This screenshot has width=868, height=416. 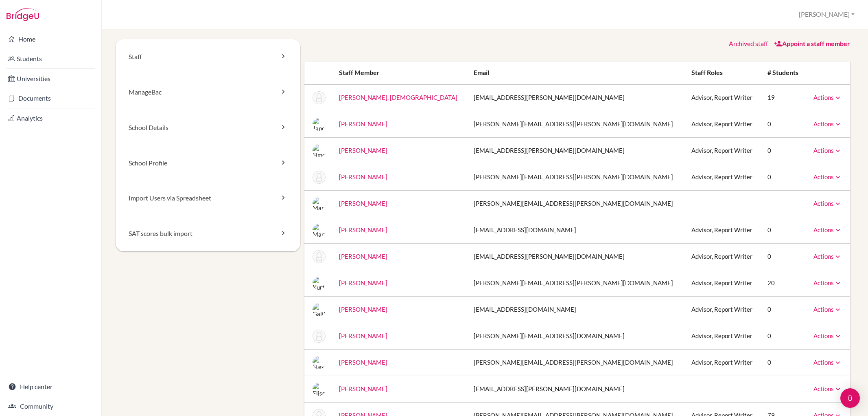 I want to click on a: Staff, so click(x=208, y=56).